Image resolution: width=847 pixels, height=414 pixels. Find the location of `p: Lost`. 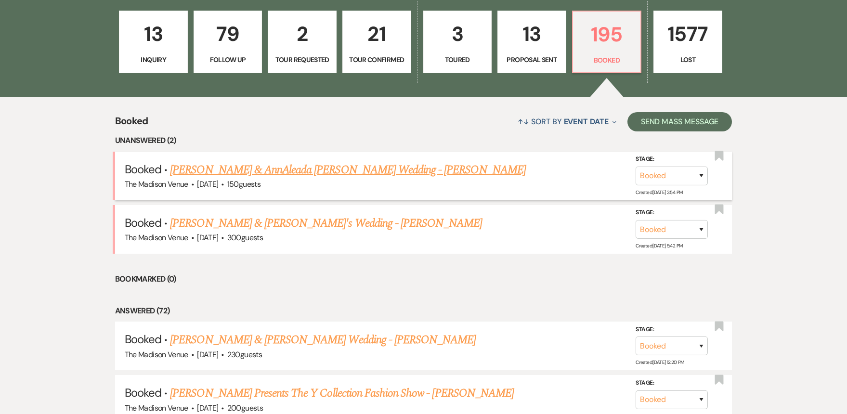

p: Lost is located at coordinates (687, 60).